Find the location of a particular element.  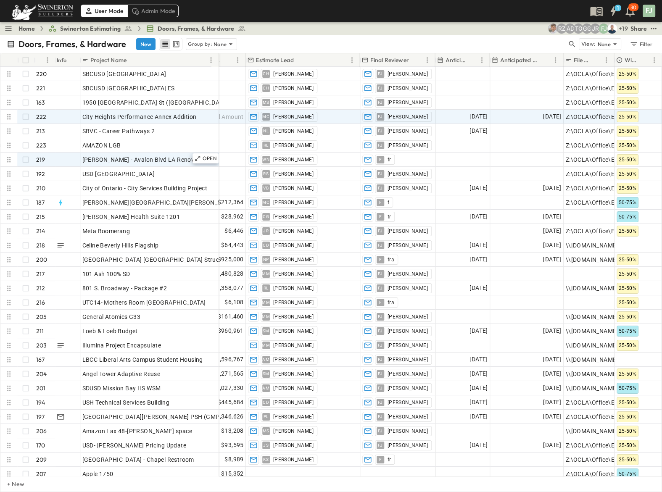

a: Home is located at coordinates (26, 29).